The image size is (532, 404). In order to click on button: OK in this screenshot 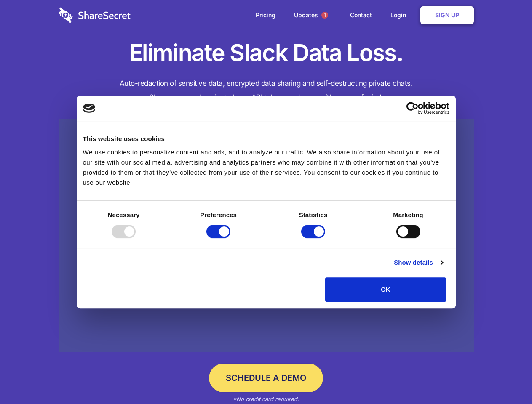, I will do `click(386, 289)`.